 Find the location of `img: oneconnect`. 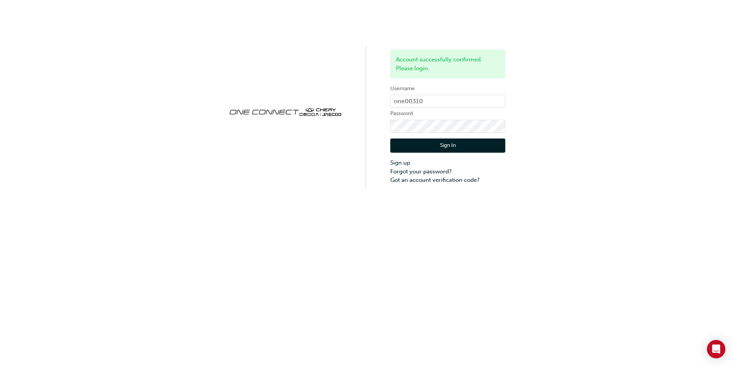

img: oneconnect is located at coordinates (285, 111).